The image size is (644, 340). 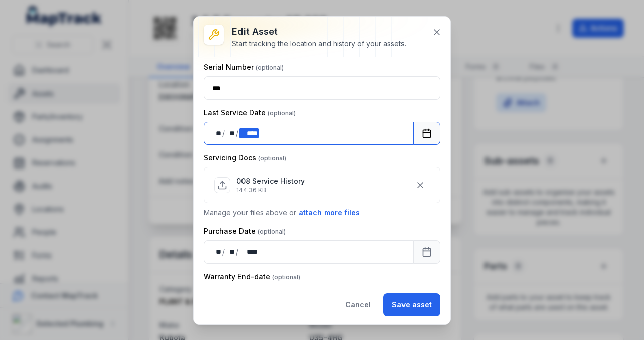 I want to click on p: Manage your files above or, so click(x=322, y=213).